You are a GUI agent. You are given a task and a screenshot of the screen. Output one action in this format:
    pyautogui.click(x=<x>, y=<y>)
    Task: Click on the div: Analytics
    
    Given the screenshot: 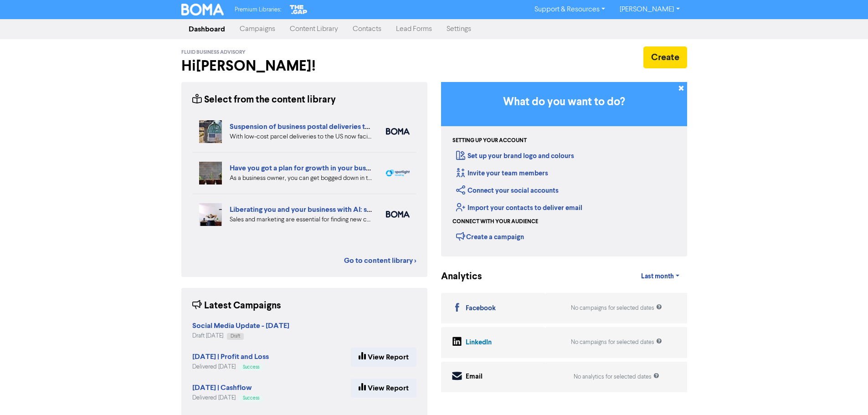 What is the action you would take?
    pyautogui.click(x=456, y=276)
    